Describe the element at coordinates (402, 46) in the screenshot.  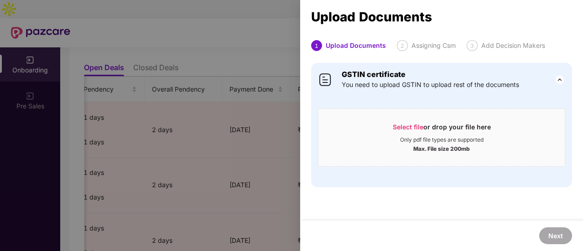
I see `span: 2` at that location.